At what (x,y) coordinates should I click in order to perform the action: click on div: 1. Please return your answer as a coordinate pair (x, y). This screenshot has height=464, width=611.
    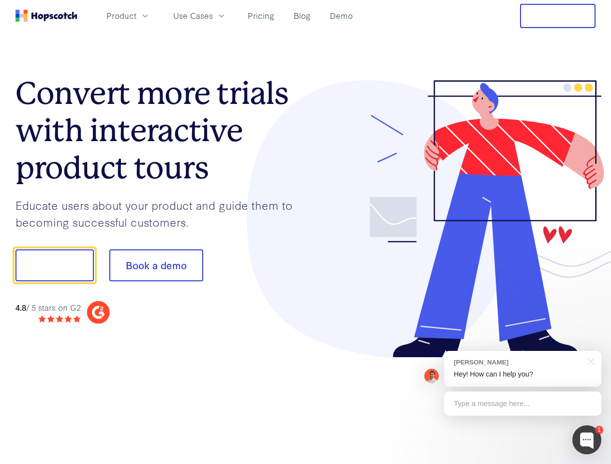
    Looking at the image, I should click on (599, 430).